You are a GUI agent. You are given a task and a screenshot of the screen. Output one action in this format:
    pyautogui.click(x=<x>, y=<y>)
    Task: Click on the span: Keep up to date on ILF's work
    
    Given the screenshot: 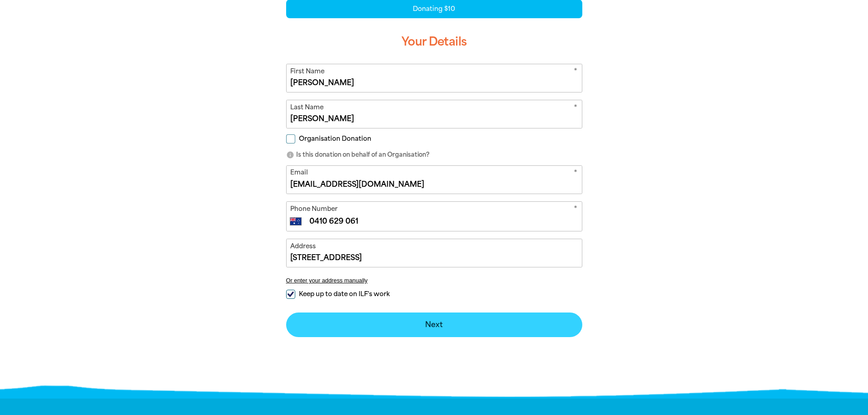 What is the action you would take?
    pyautogui.click(x=344, y=294)
    